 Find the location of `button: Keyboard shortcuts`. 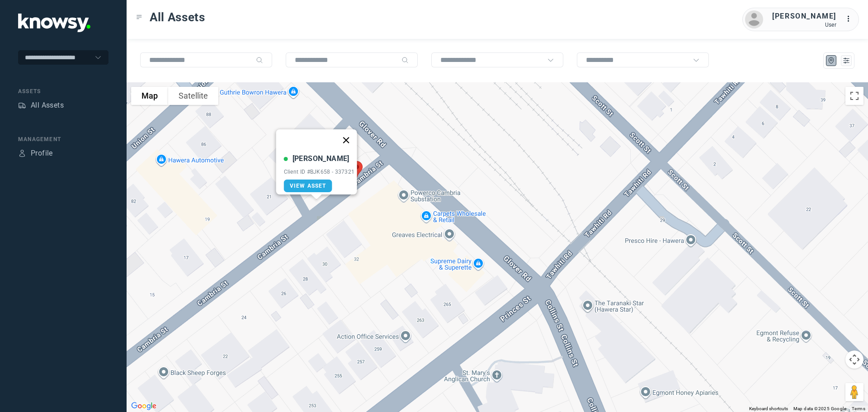

button: Keyboard shortcuts is located at coordinates (769, 409).